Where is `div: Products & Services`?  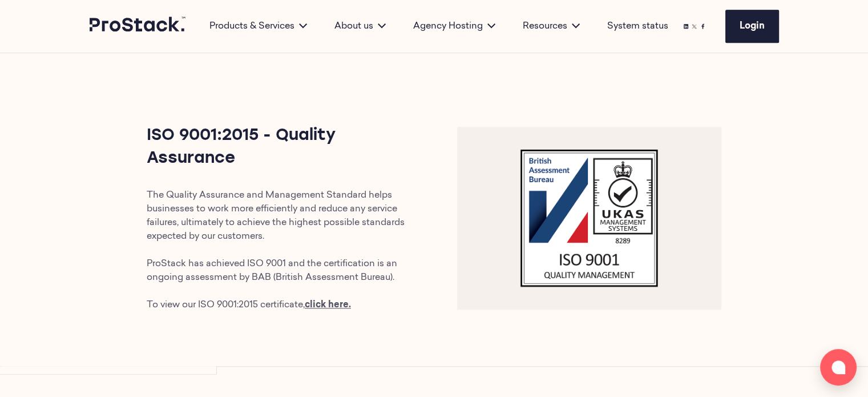 div: Products & Services is located at coordinates (258, 26).